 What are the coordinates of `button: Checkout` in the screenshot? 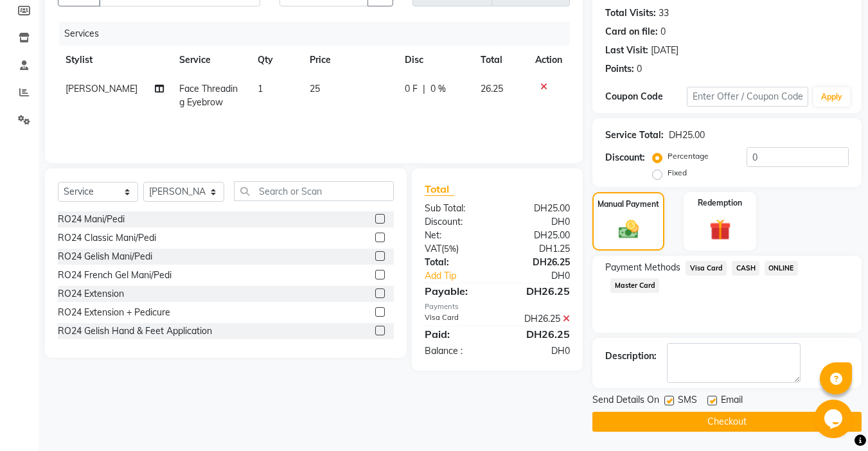 It's located at (726, 421).